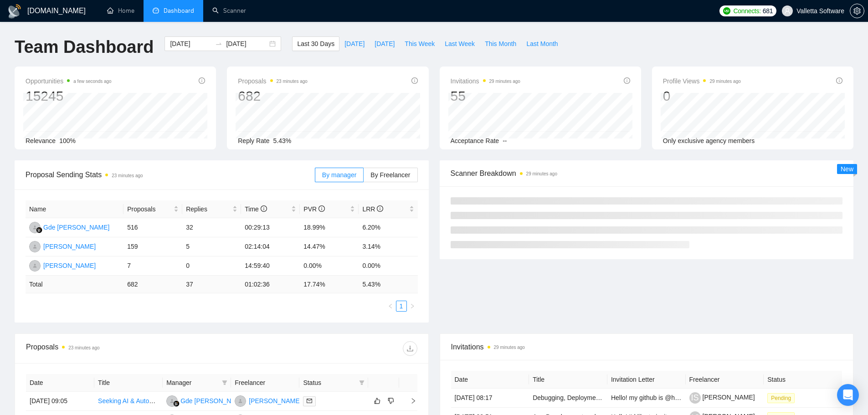 Image resolution: width=868 pixels, height=415 pixels. Describe the element at coordinates (377, 401) in the screenshot. I see `span: like` at that location.